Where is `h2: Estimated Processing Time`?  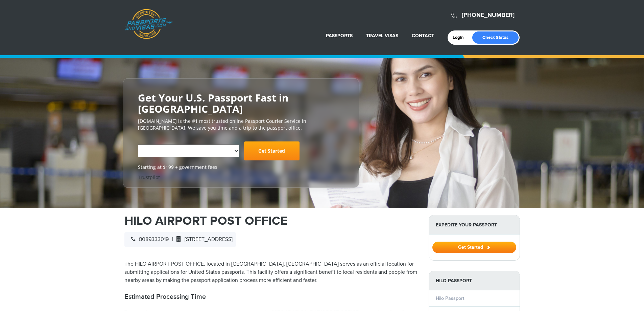 h2: Estimated Processing Time is located at coordinates (271, 296).